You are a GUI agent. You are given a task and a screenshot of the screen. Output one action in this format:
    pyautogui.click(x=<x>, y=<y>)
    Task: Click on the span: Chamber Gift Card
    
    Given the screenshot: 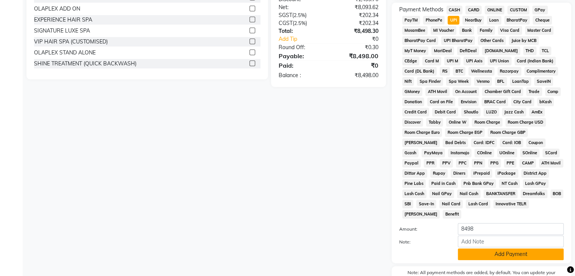 What is the action you would take?
    pyautogui.click(x=503, y=92)
    